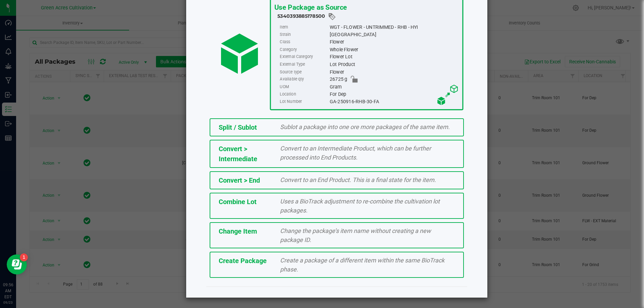 The image size is (644, 308). I want to click on label: Item, so click(304, 27).